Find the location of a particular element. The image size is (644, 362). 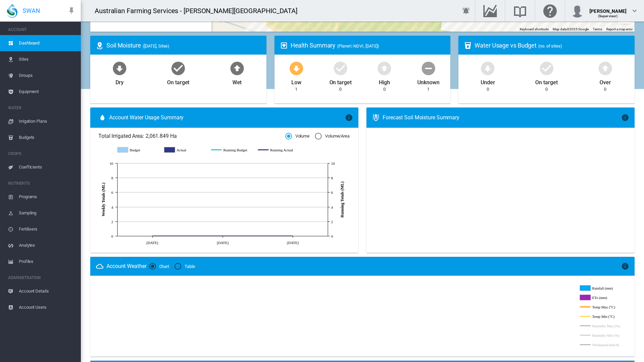

span: Irrigation Plans is located at coordinates (47, 121).